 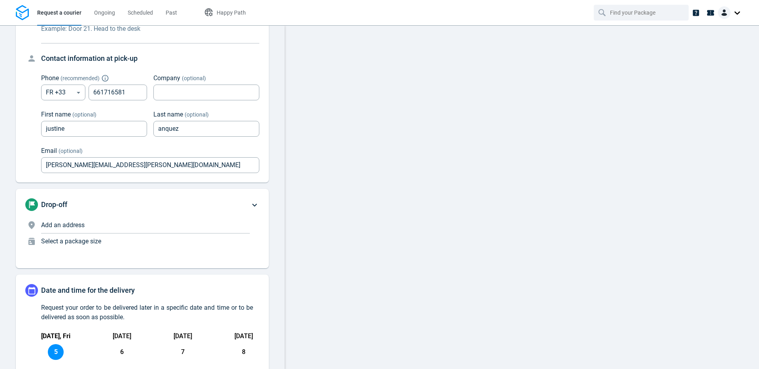 What do you see at coordinates (56, 352) in the screenshot?
I see `span: 5` at bounding box center [56, 352].